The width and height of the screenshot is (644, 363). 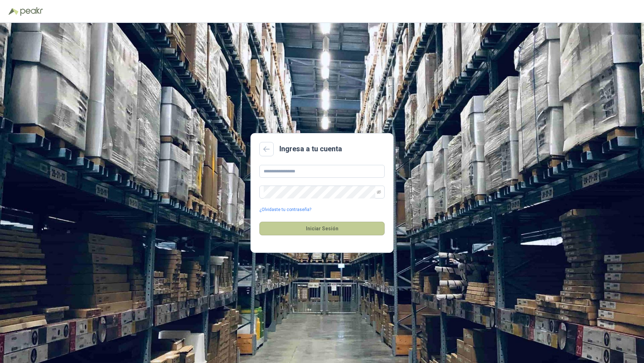 I want to click on span: eye-invisible, so click(x=379, y=192).